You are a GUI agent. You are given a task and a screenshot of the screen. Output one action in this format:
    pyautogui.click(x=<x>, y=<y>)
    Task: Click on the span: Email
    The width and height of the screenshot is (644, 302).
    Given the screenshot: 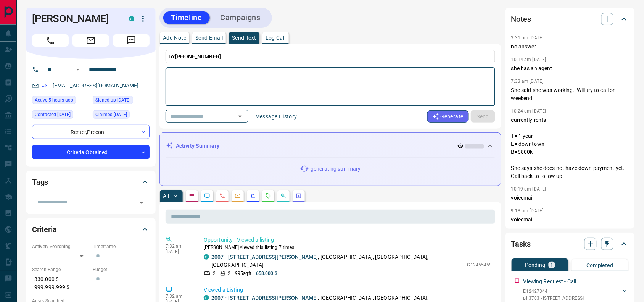 What is the action you would take?
    pyautogui.click(x=91, y=40)
    